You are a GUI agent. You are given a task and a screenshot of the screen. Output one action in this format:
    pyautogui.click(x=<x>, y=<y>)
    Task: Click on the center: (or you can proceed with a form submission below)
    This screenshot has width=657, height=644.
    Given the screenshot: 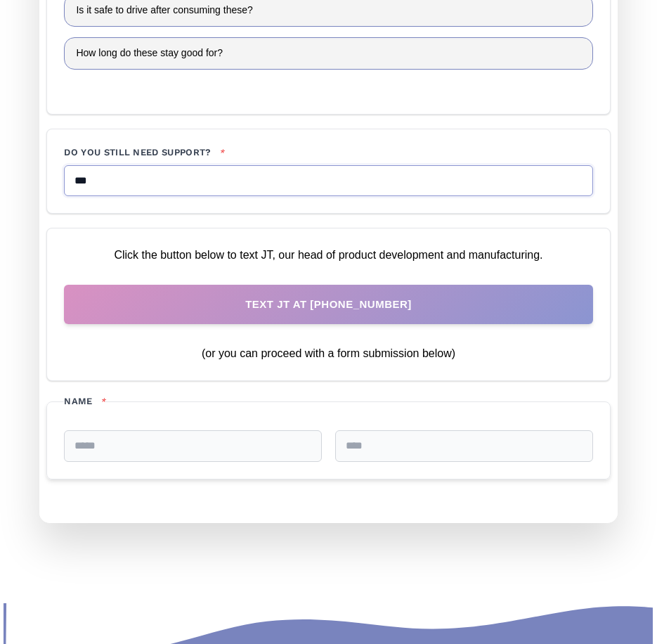 What is the action you would take?
    pyautogui.click(x=328, y=353)
    